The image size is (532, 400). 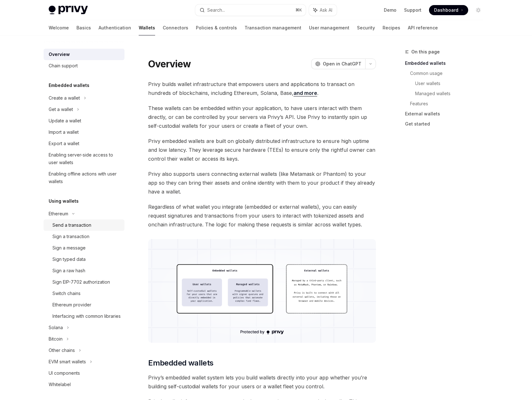 I want to click on h5: Using wallets, so click(x=64, y=201).